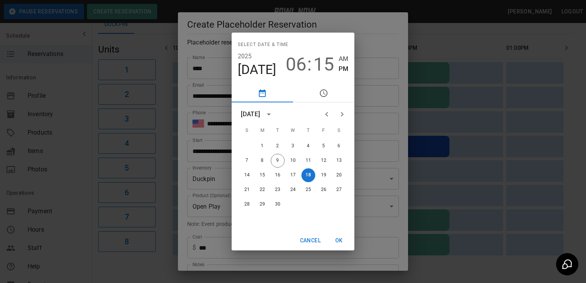 Image resolution: width=586 pixels, height=283 pixels. Describe the element at coordinates (293, 161) in the screenshot. I see `button: 10` at that location.